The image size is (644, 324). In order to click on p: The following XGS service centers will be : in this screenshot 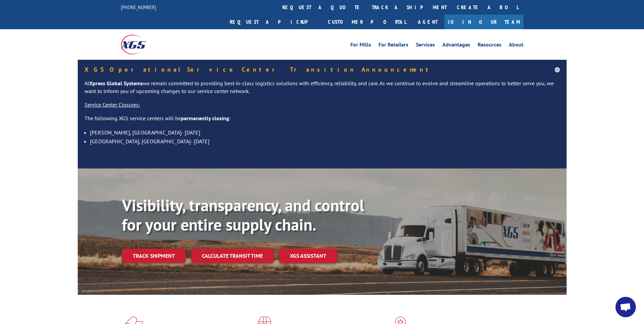, I will do `click(322, 121)`.